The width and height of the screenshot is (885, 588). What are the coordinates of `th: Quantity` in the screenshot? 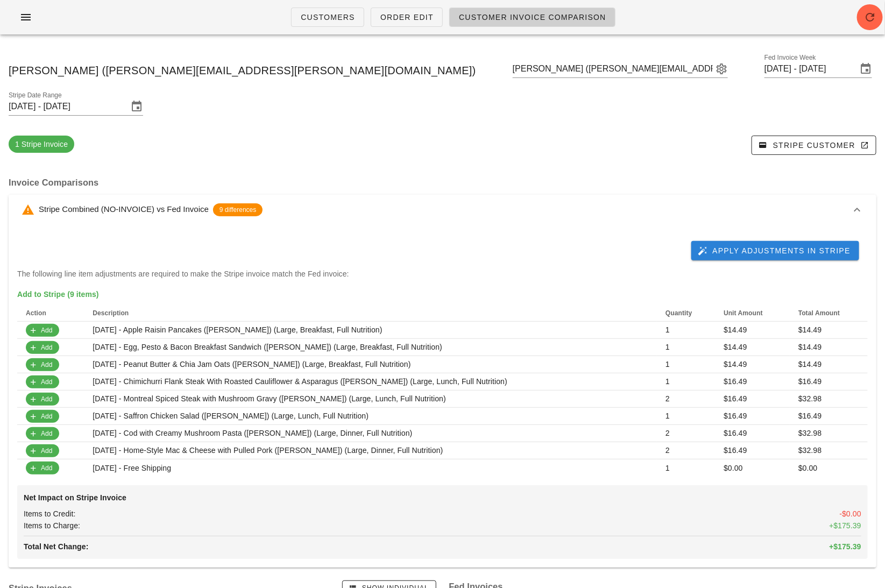 It's located at (686, 313).